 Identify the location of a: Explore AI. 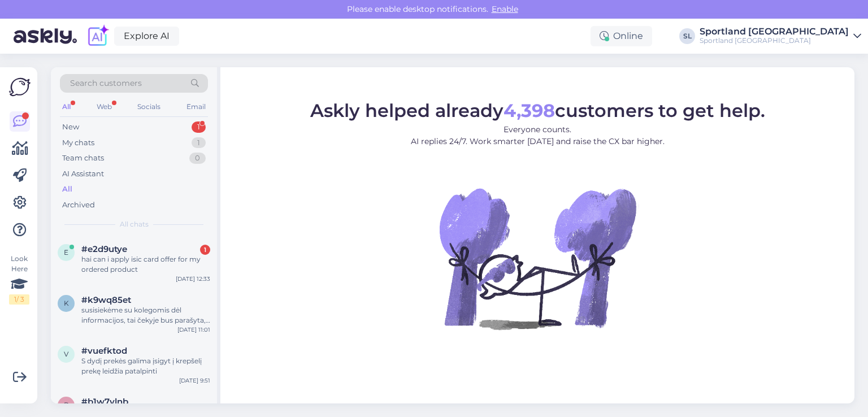
(146, 36).